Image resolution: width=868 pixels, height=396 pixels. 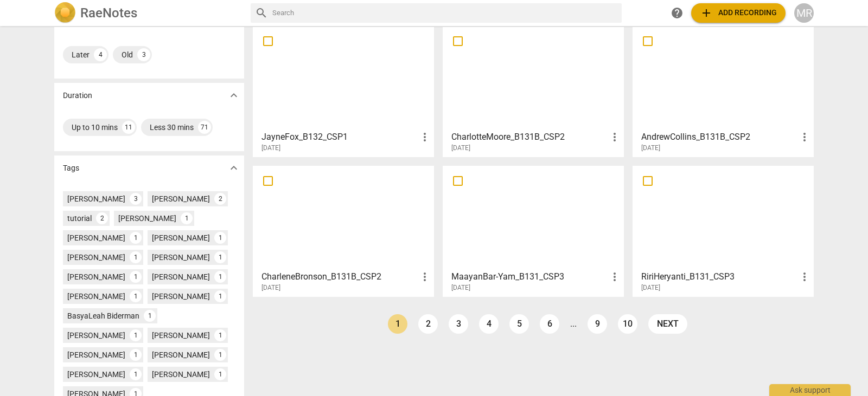 What do you see at coordinates (598, 324) in the screenshot?
I see `a: Page 9` at bounding box center [598, 324].